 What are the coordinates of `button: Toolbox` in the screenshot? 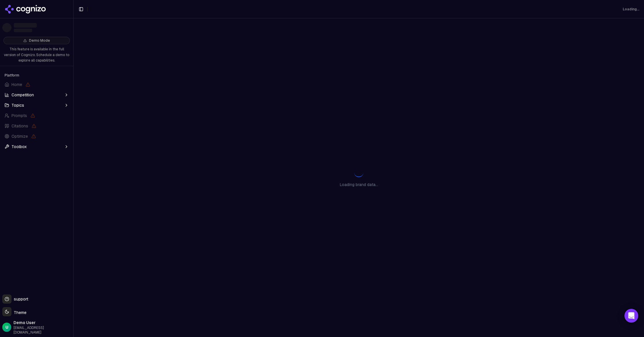 It's located at (37, 147).